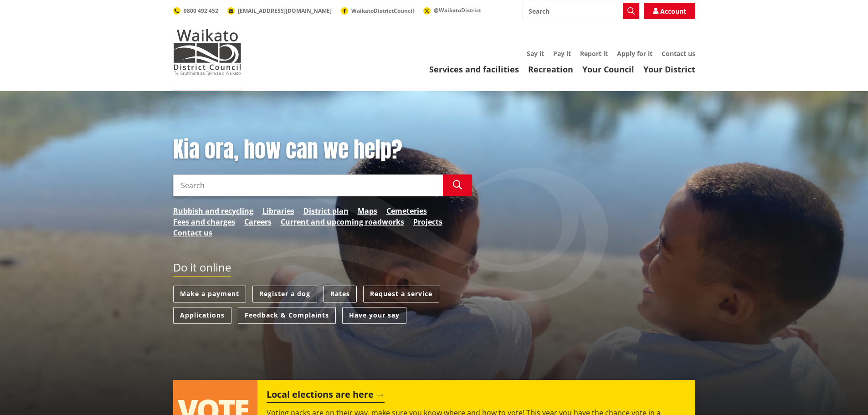 Image resolution: width=868 pixels, height=415 pixels. What do you see at coordinates (401, 294) in the screenshot?
I see `a: Request a service` at bounding box center [401, 294].